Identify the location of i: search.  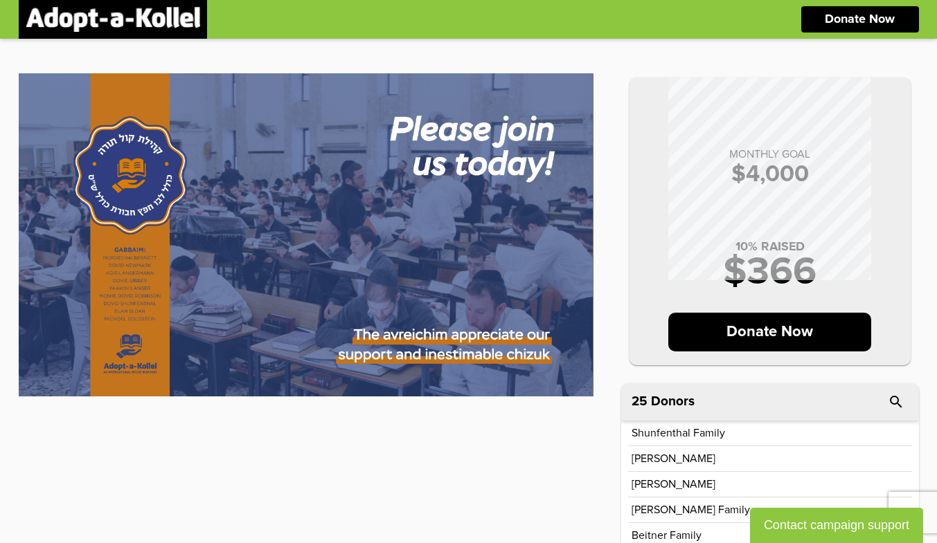
(896, 402).